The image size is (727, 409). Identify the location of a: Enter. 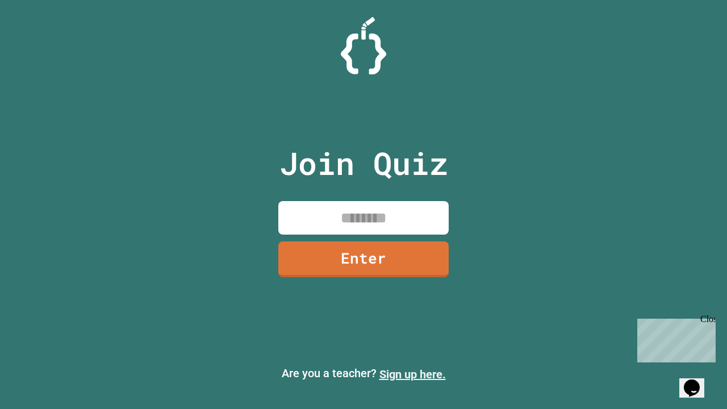
(364, 259).